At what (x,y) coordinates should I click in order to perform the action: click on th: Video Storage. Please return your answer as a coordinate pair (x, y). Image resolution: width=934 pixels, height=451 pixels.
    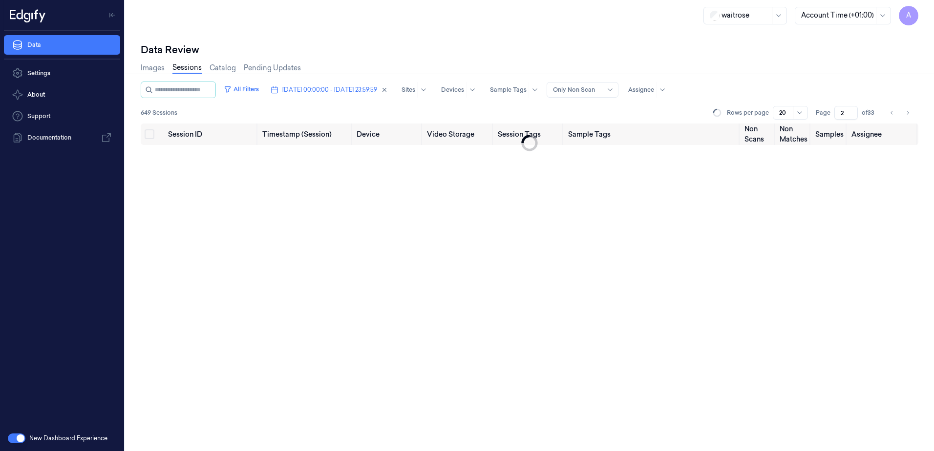
    Looking at the image, I should click on (458, 134).